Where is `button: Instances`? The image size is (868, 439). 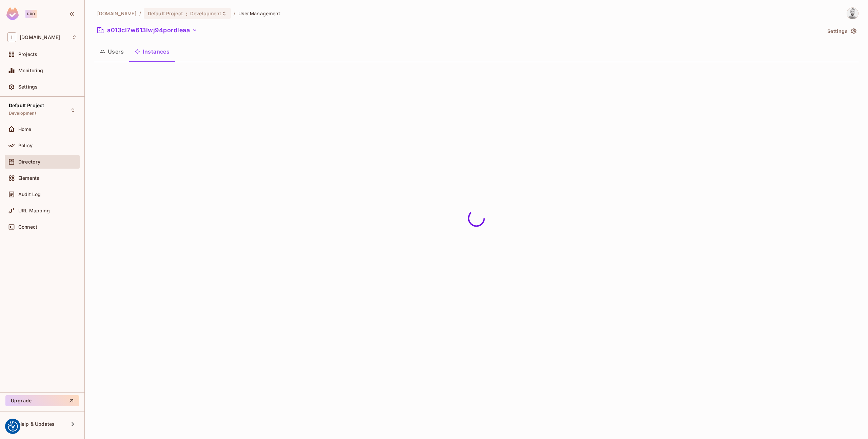
button: Instances is located at coordinates (152, 52).